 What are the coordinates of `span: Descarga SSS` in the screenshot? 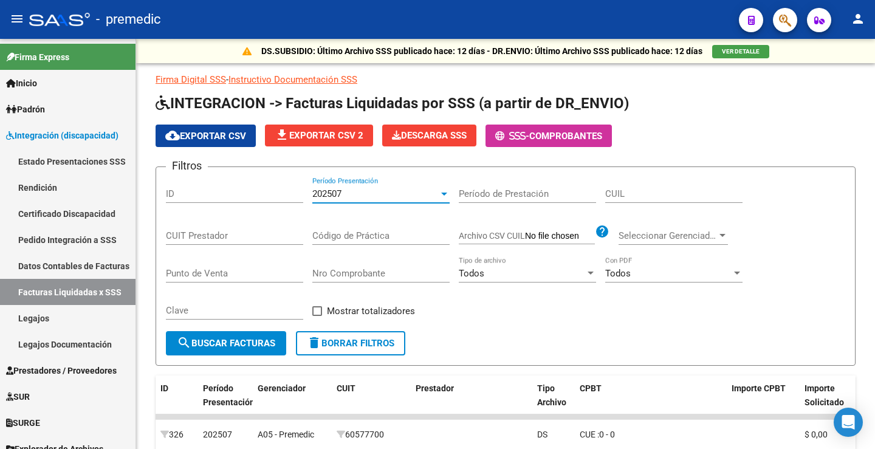 It's located at (429, 135).